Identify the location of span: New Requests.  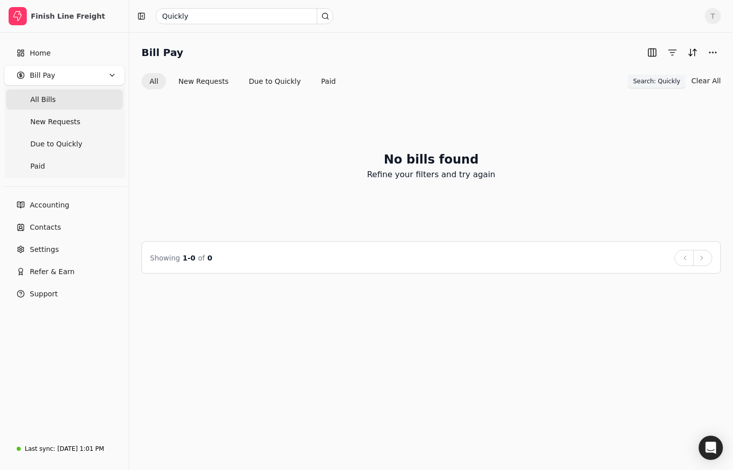
(55, 122).